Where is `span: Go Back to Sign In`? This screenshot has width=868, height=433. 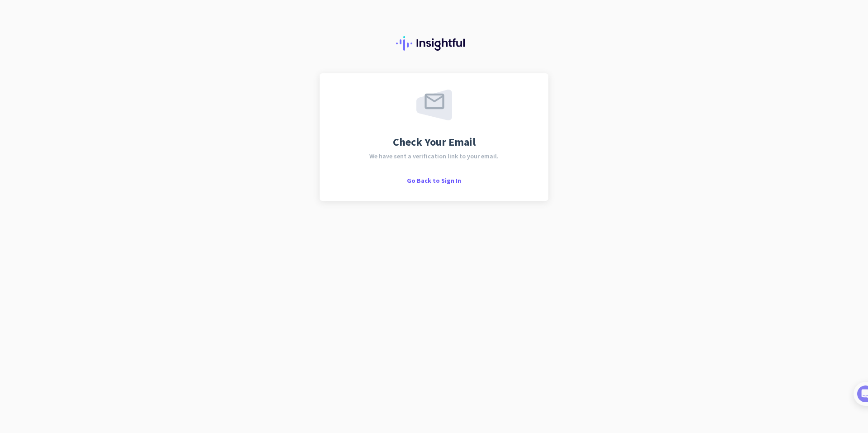 span: Go Back to Sign In is located at coordinates (434, 181).